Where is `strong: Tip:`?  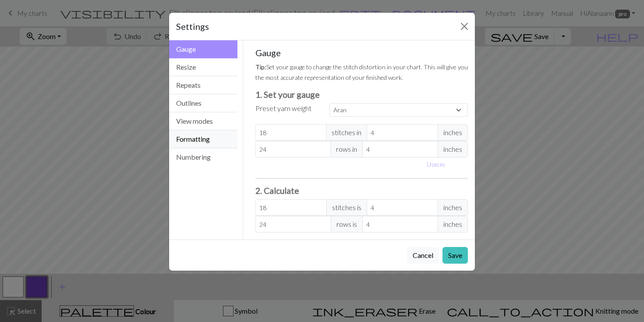 strong: Tip: is located at coordinates (261, 66).